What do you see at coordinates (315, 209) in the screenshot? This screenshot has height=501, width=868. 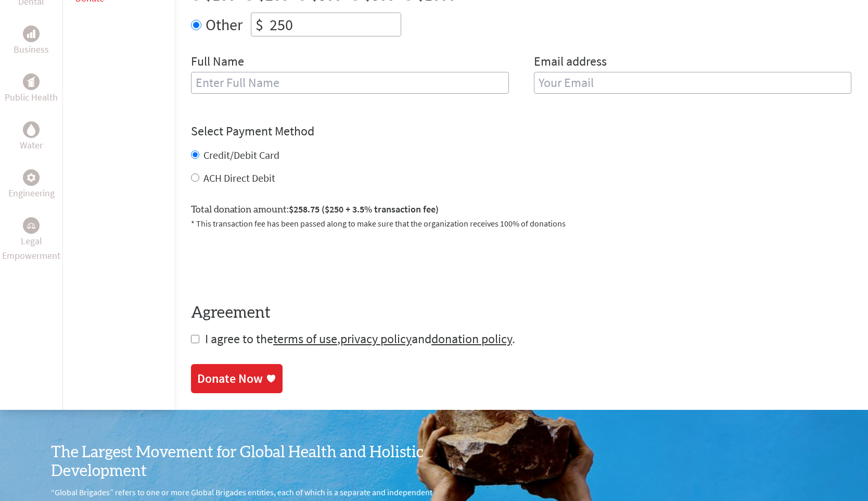 I see `label: Total donation amount:` at bounding box center [315, 209].